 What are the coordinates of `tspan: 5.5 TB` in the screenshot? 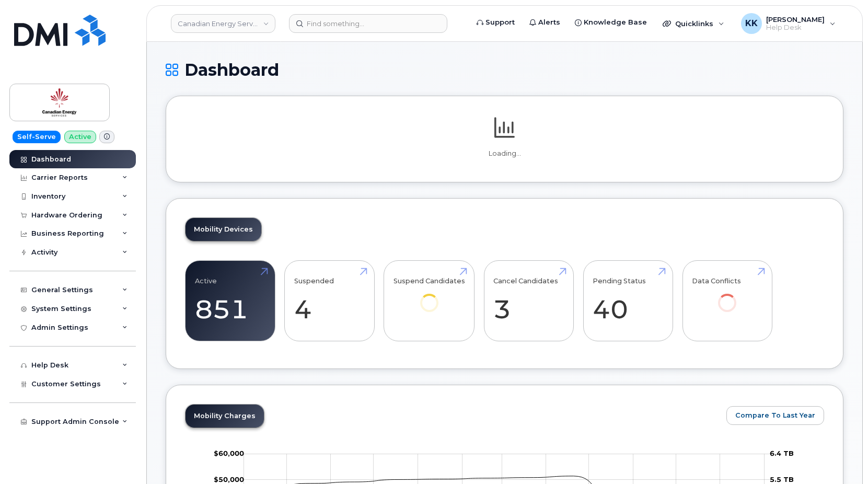 It's located at (782, 479).